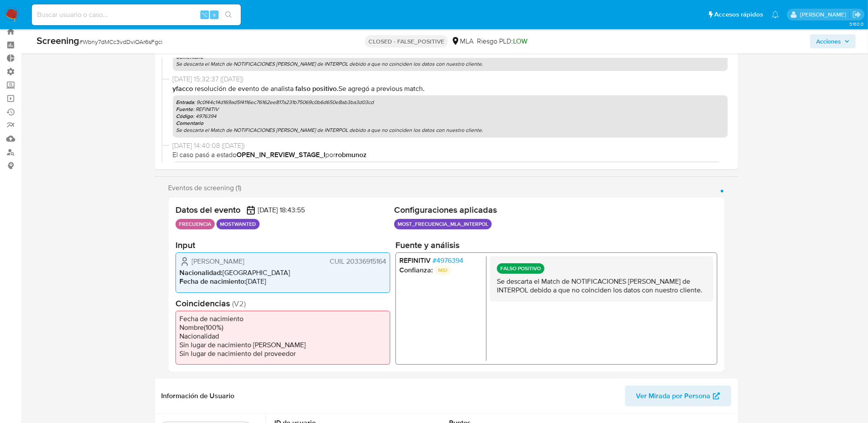 Image resolution: width=868 pixels, height=423 pixels. I want to click on a: Salir, so click(856, 14).